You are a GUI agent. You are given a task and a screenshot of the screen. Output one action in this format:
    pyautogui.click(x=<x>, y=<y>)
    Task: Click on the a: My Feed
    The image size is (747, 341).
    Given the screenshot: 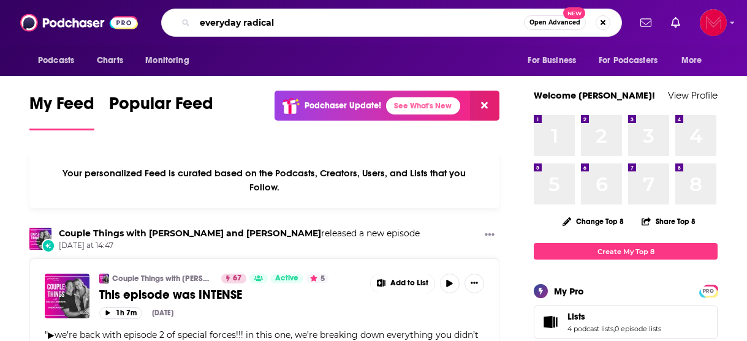 What is the action you would take?
    pyautogui.click(x=62, y=112)
    